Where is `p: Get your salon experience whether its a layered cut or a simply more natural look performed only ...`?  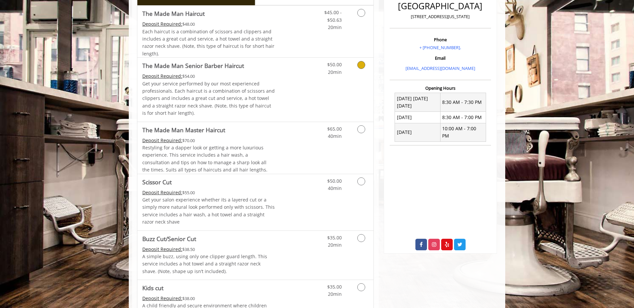
p: Get your salon experience whether its a layered cut or a simply more natural look performed only ... is located at coordinates (209, 211).